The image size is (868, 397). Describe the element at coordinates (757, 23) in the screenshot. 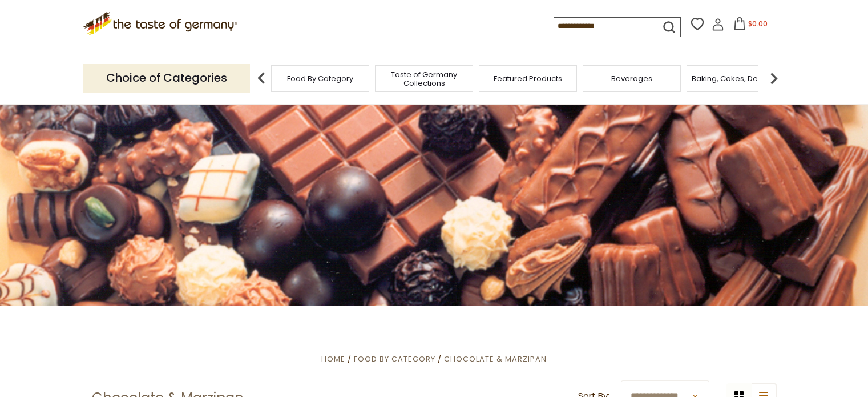

I see `span: $0.00` at that location.